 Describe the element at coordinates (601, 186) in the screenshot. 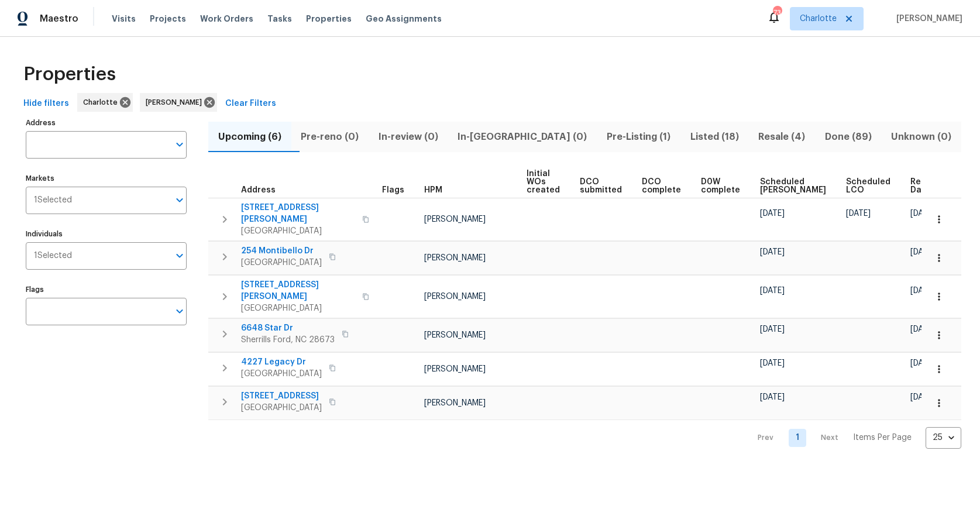

I see `span: DCO submitted` at that location.